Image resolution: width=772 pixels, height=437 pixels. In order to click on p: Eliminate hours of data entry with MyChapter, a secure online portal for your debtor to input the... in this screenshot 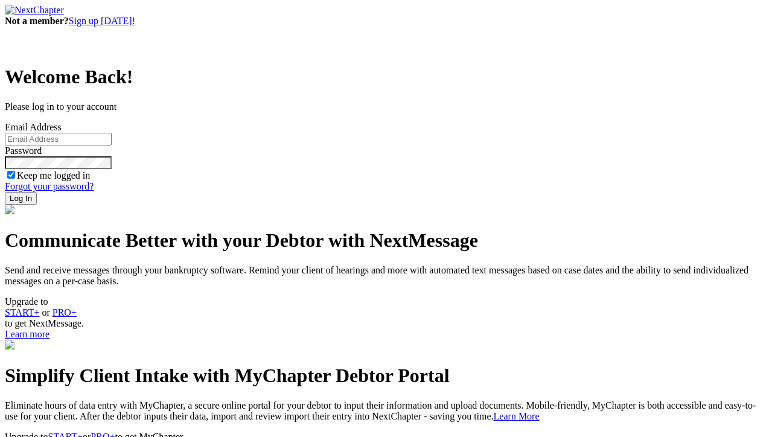, I will do `click(386, 411)`.